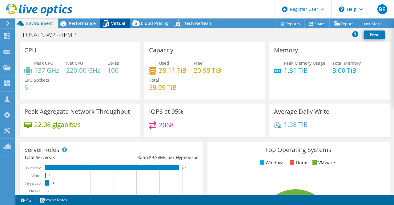 The width and height of the screenshot is (394, 205). Describe the element at coordinates (296, 124) in the screenshot. I see `h4: 1.28 TiB` at that location.